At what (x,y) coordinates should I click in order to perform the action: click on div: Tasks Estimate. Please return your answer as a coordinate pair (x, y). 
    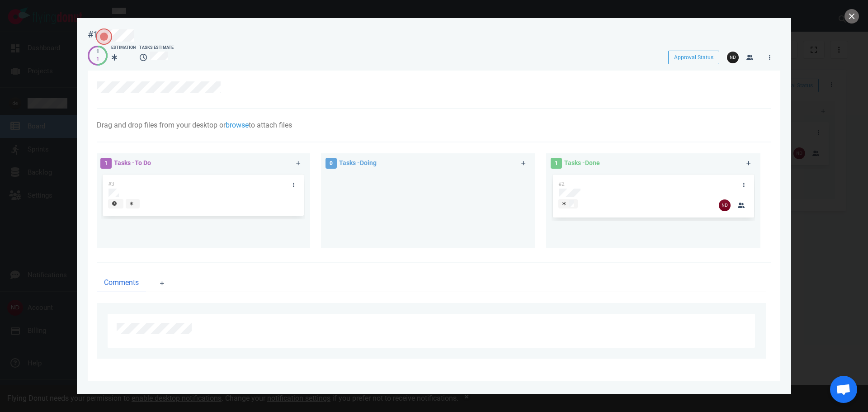
    Looking at the image, I should click on (158, 48).